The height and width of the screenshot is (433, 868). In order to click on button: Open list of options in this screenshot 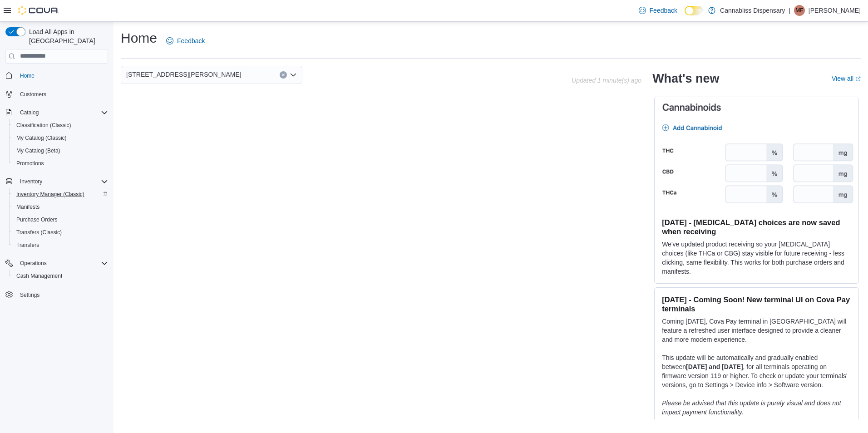, I will do `click(293, 75)`.